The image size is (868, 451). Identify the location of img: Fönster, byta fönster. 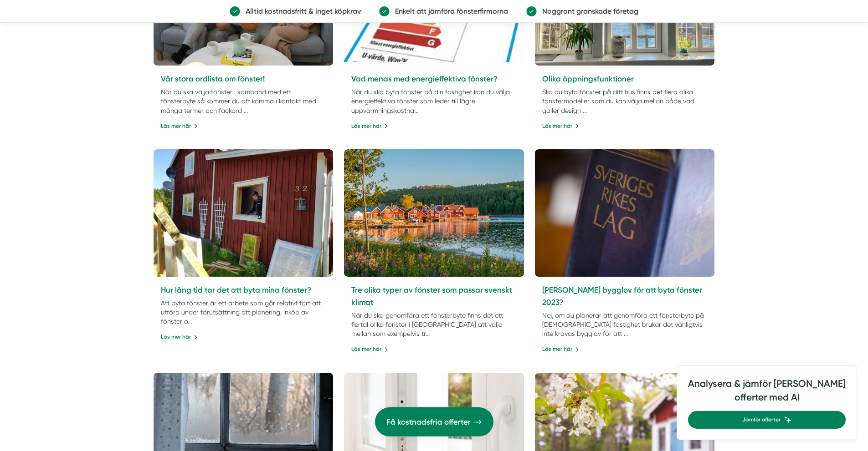
(243, 213).